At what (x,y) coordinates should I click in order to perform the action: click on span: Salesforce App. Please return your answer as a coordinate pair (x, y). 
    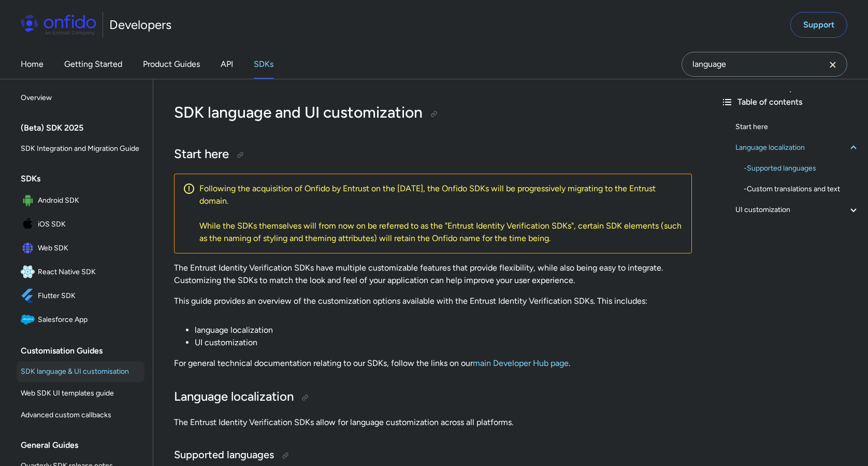
    Looking at the image, I should click on (89, 319).